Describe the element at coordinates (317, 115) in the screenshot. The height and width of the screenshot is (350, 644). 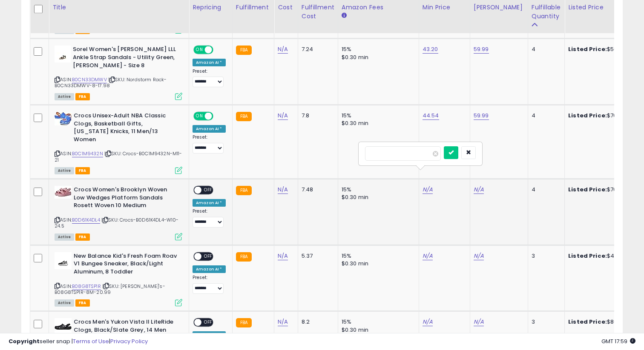
I see `div: 7.8` at that location.